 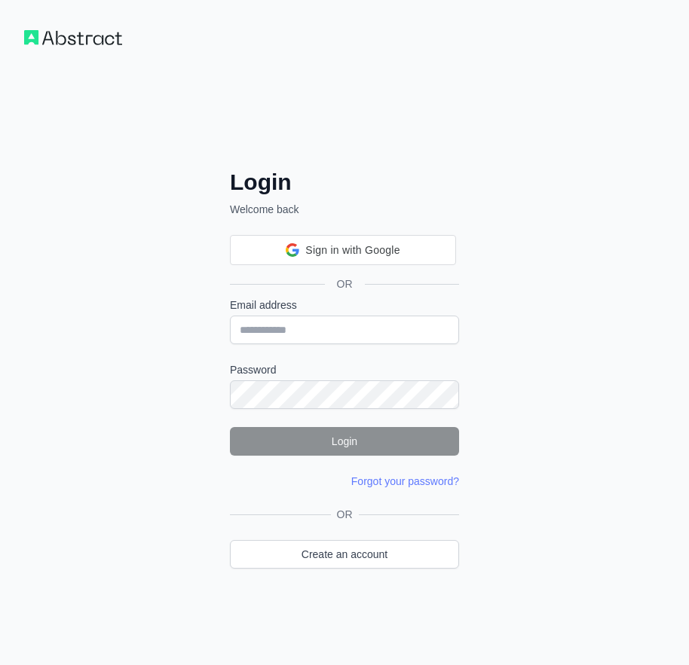 I want to click on a: Create an account, so click(x=344, y=555).